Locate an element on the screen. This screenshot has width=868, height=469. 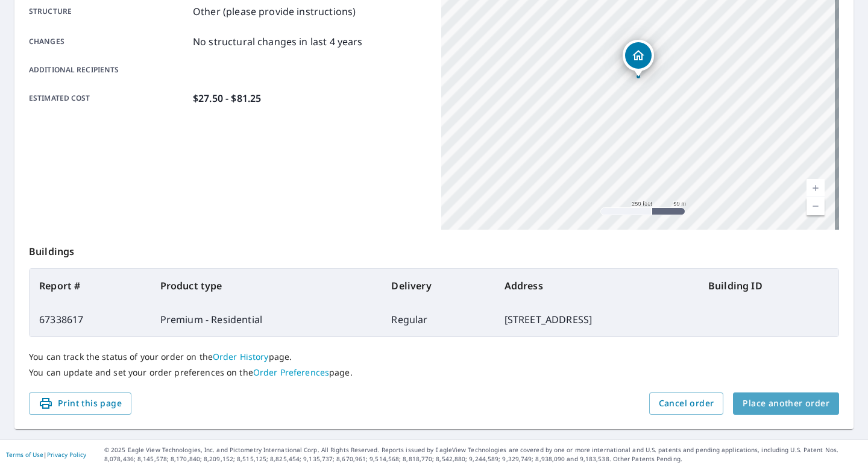
button: Cancel order is located at coordinates (686, 403).